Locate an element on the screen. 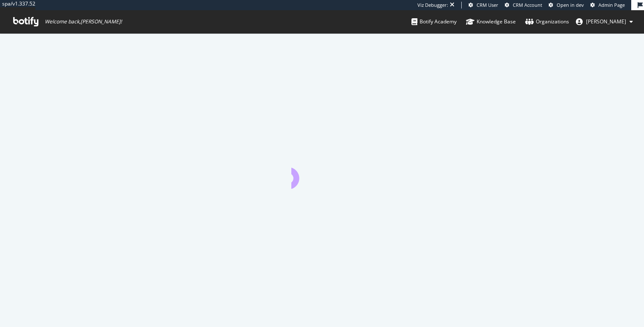 Image resolution: width=644 pixels, height=327 pixels. span: Open in dev is located at coordinates (570, 5).